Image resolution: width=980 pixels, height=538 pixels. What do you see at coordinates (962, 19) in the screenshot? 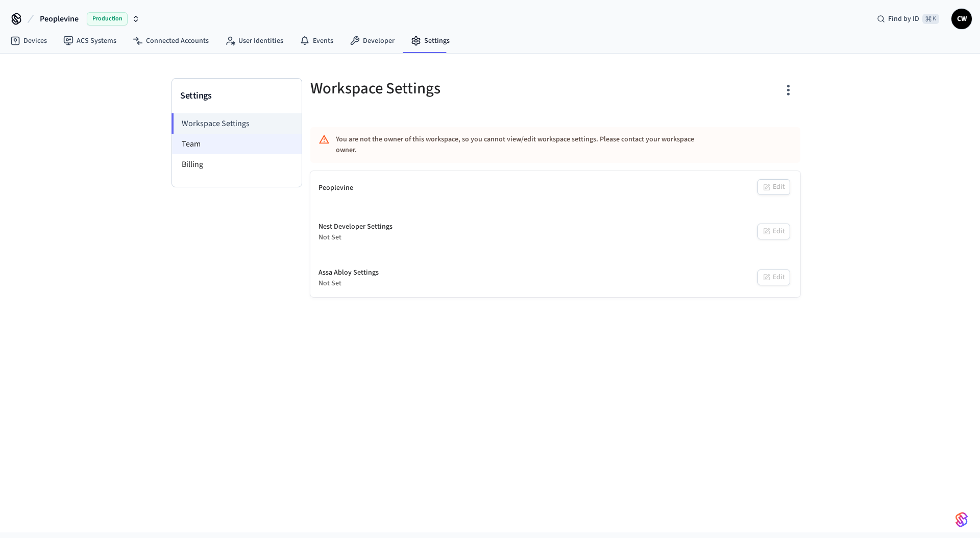
I see `span: CW` at bounding box center [962, 19].